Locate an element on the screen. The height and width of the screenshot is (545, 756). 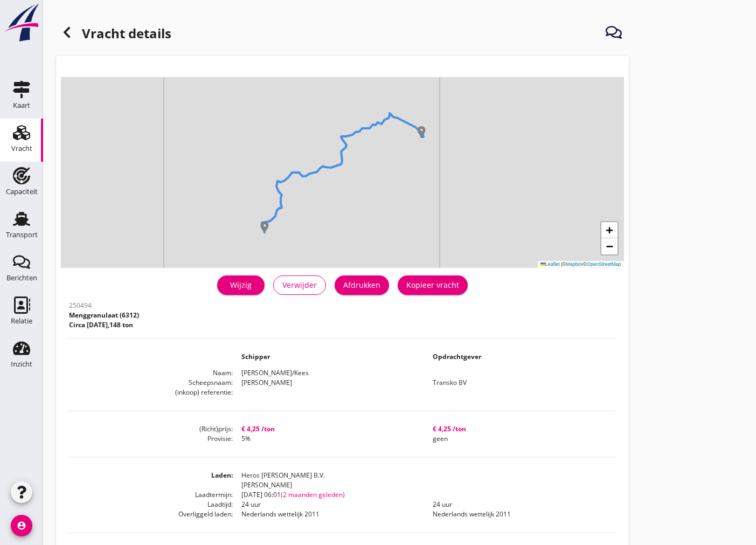
div: Inzicht is located at coordinates (22, 364).